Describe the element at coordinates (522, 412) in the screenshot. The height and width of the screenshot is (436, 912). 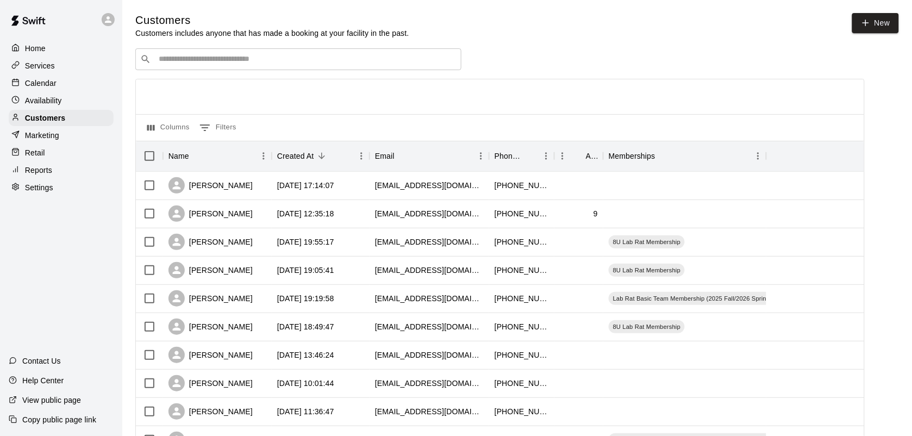
I see `div: +18583445477` at that location.